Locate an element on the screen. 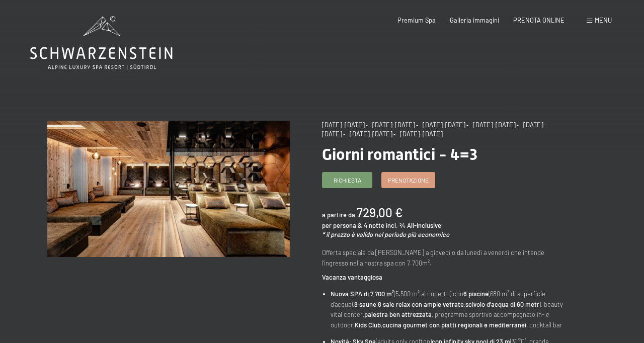 The image size is (644, 343). span: Premium Spa is located at coordinates (417, 20).